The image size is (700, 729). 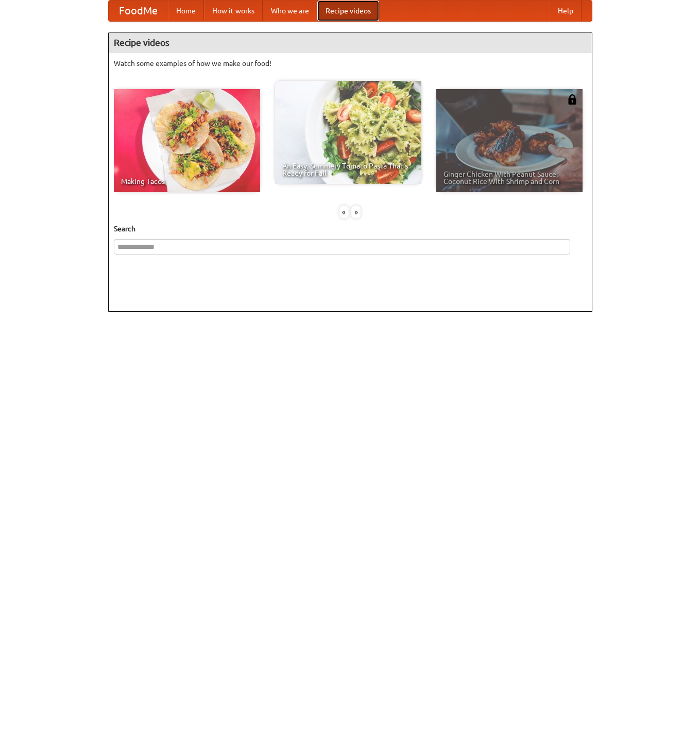 I want to click on a: Help, so click(x=566, y=10).